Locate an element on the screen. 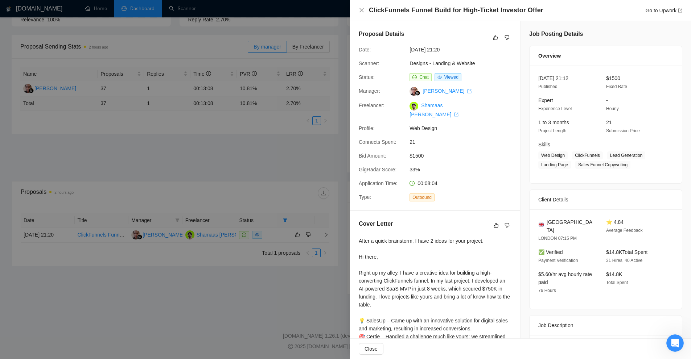 The image size is (691, 359). span: $14.8K is located at coordinates (614, 274).